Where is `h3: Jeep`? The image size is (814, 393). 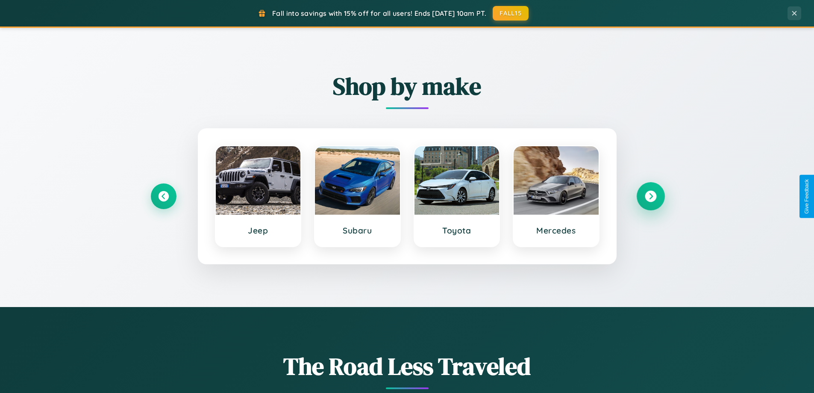
h3: Jeep is located at coordinates (258, 230).